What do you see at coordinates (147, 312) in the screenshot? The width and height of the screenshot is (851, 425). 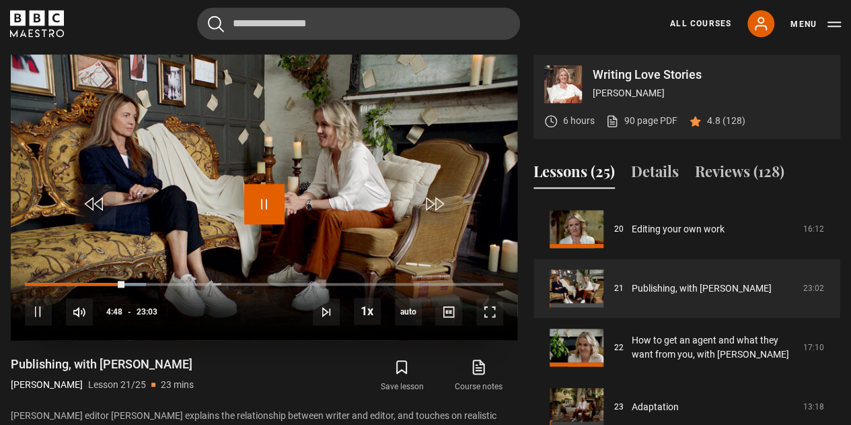 I see `span: 23:03` at bounding box center [147, 312].